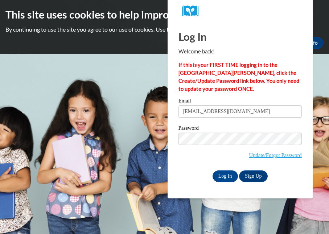 The image size is (329, 234). I want to click on h1: Log In, so click(240, 36).